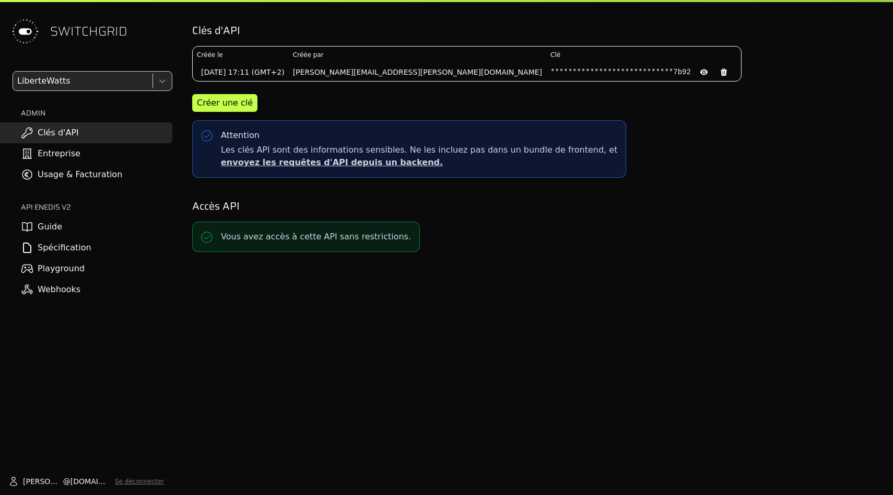 The height and width of the screenshot is (495, 893). Describe the element at coordinates (97, 113) in the screenshot. I see `h2: ADMIN` at that location.